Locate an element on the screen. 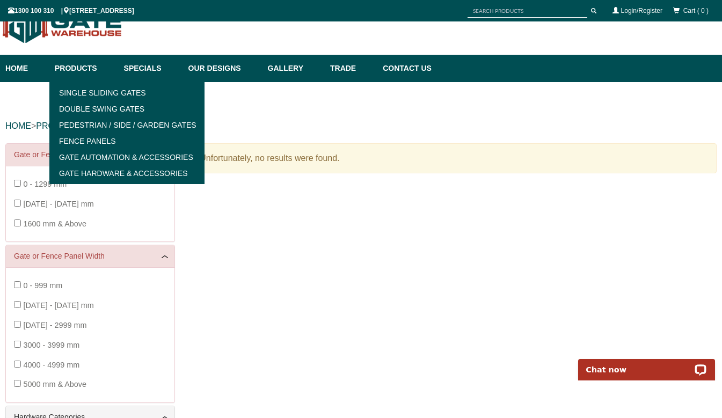 The image size is (722, 418). a: Gate or Fence Panel Width is located at coordinates (90, 256).